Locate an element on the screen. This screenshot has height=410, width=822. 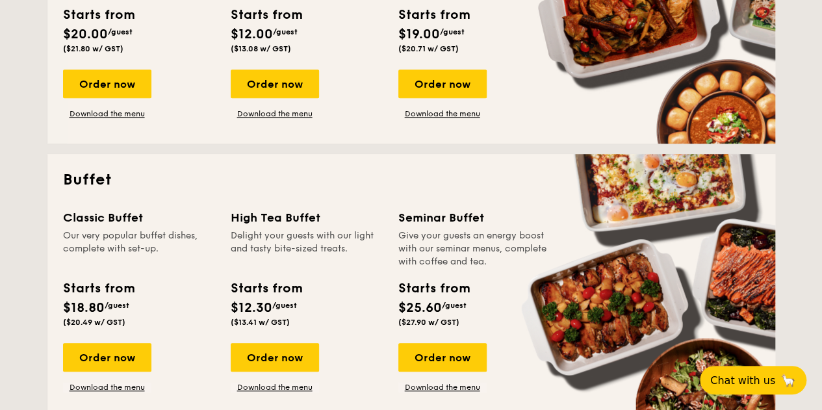
span: ($13.41 w/ GST) is located at coordinates (260, 322).